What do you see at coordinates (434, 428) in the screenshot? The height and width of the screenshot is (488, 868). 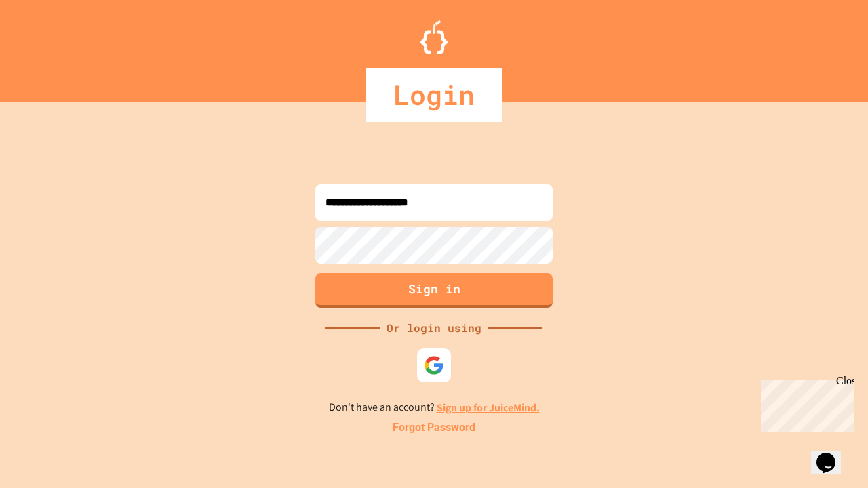 I see `a: Forgot Password` at bounding box center [434, 428].